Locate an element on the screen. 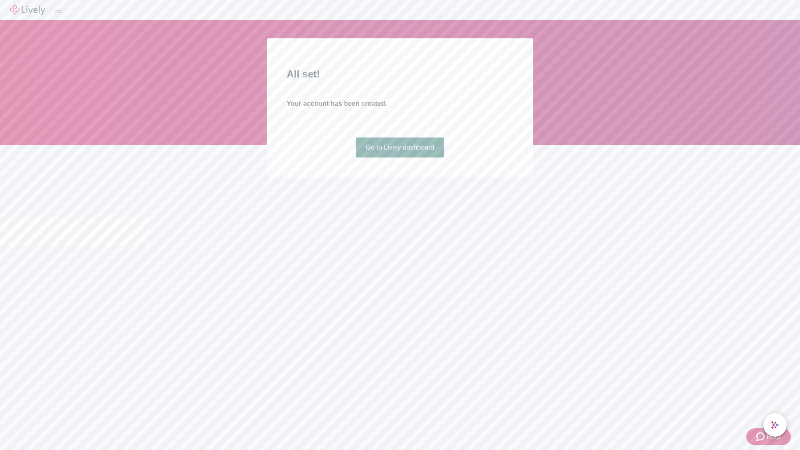 The image size is (800, 450). span: Help is located at coordinates (773, 437).